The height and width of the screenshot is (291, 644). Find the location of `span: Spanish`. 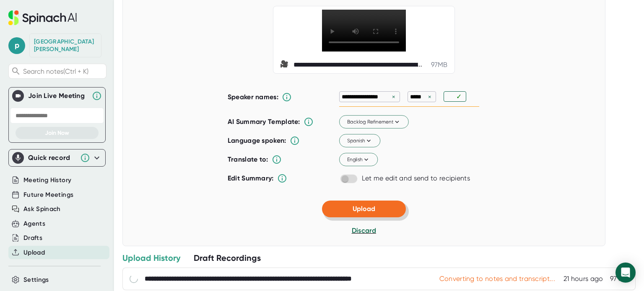

span: Spanish is located at coordinates (360, 141).